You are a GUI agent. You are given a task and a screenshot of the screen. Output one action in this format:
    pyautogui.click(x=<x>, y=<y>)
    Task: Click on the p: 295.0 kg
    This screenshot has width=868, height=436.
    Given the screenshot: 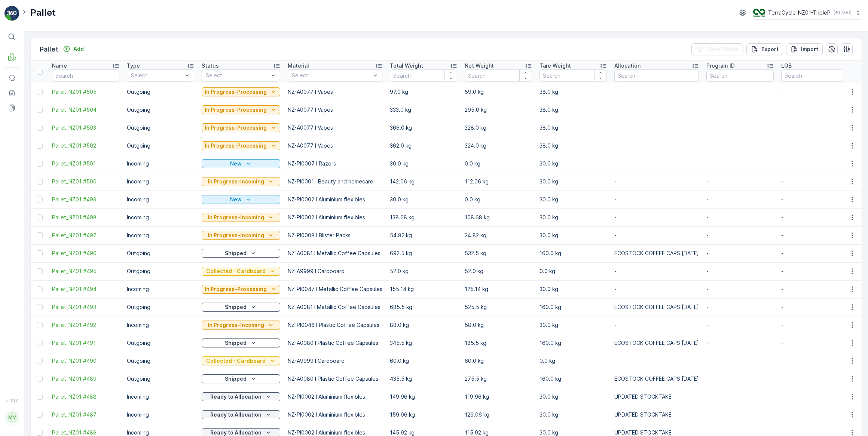 What is the action you would take?
    pyautogui.click(x=499, y=110)
    